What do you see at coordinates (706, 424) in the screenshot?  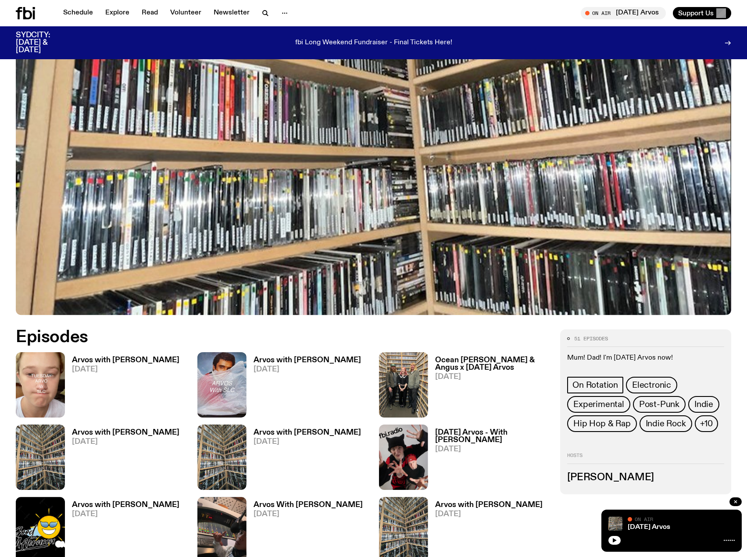 I see `span: +10` at bounding box center [706, 424].